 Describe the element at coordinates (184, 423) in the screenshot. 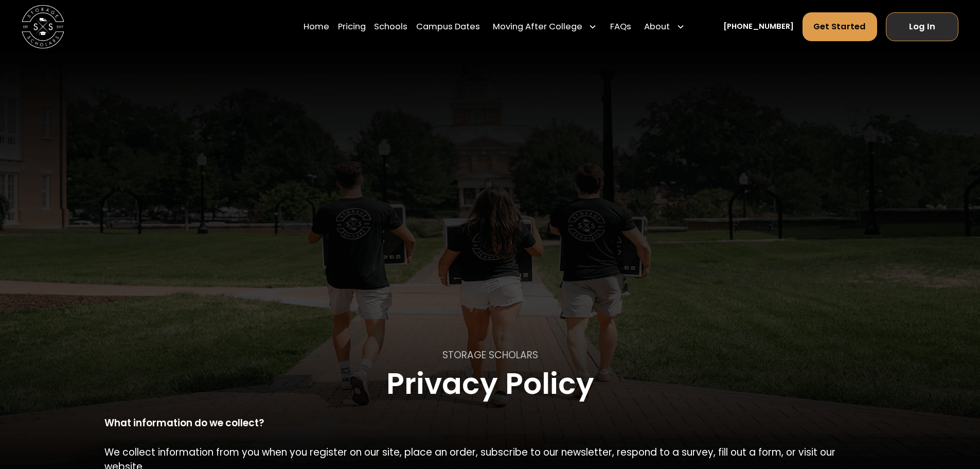

I see `strong: What information do we collect?` at that location.